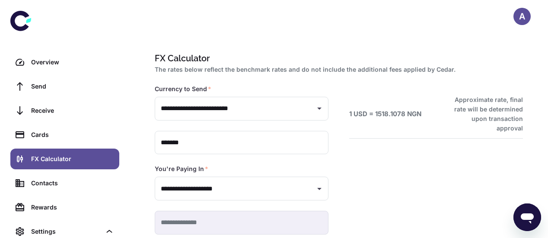  I want to click on h6: 1 USD = 1518.1078 NGN, so click(385, 114).